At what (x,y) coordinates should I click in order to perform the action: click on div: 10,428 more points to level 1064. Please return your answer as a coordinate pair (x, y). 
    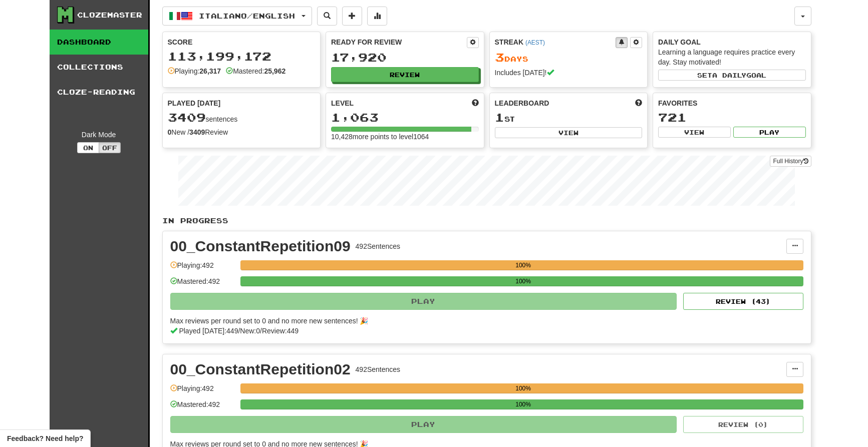
    Looking at the image, I should click on (404, 137).